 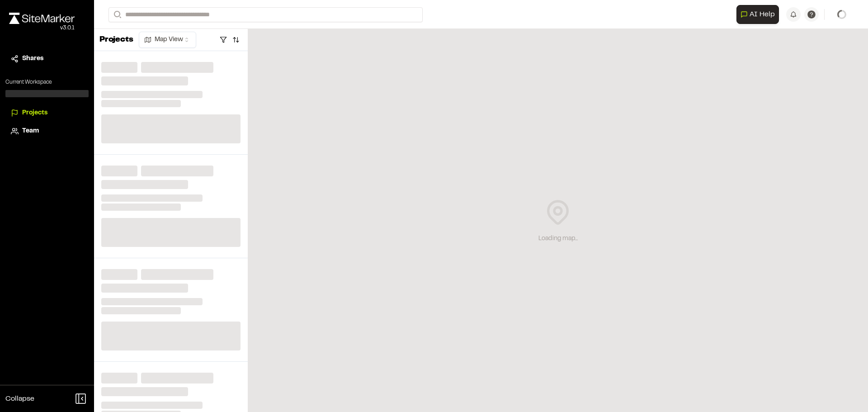 What do you see at coordinates (30, 131) in the screenshot?
I see `span: Team` at bounding box center [30, 131].